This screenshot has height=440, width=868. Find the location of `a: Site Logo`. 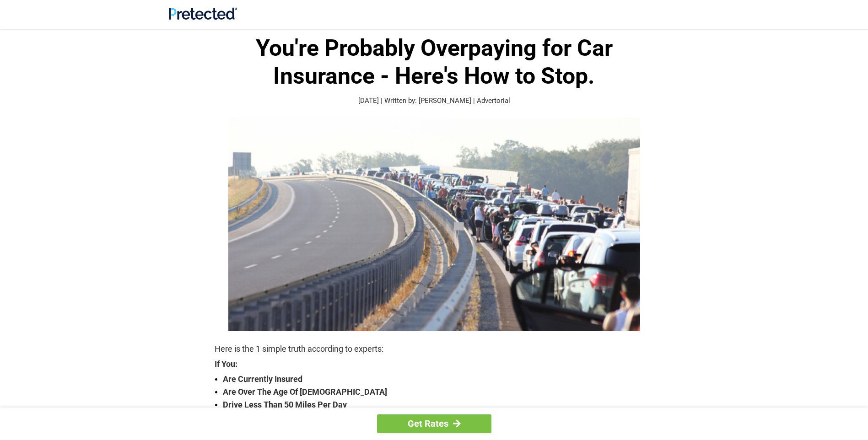

a: Site Logo is located at coordinates (203, 17).